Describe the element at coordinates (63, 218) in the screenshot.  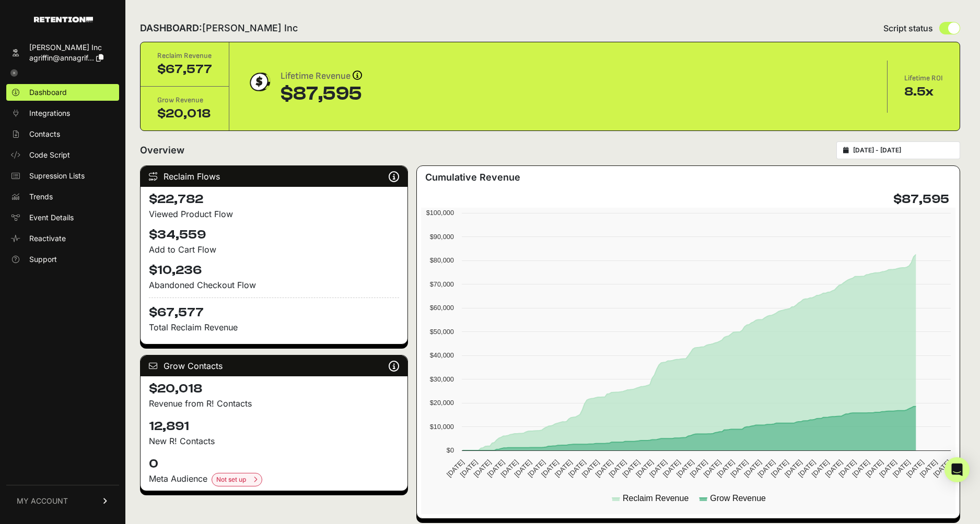
I see `a: Event Details` at that location.